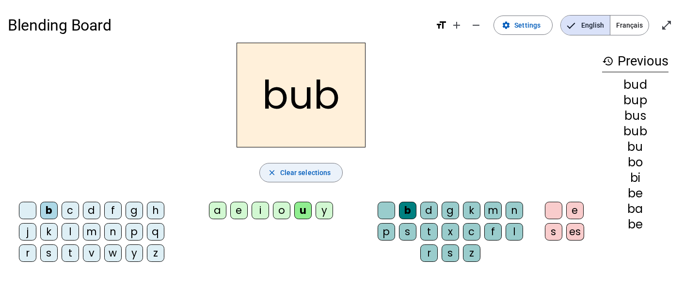  What do you see at coordinates (476, 25) in the screenshot?
I see `button: Decrease font size` at bounding box center [476, 25].